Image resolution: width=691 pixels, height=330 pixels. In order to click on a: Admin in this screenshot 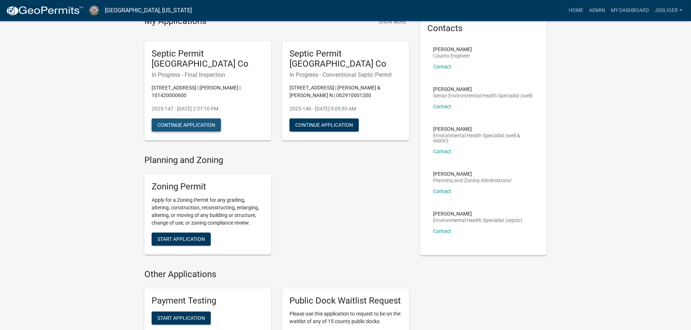, I will do `click(597, 11)`.